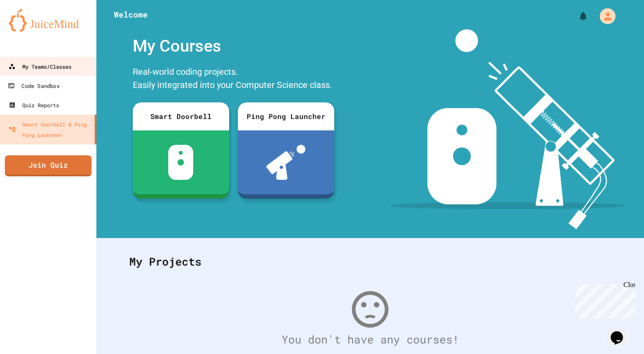 This screenshot has width=644, height=354. What do you see at coordinates (576, 16) in the screenshot?
I see `div: My Notifications` at bounding box center [576, 16].